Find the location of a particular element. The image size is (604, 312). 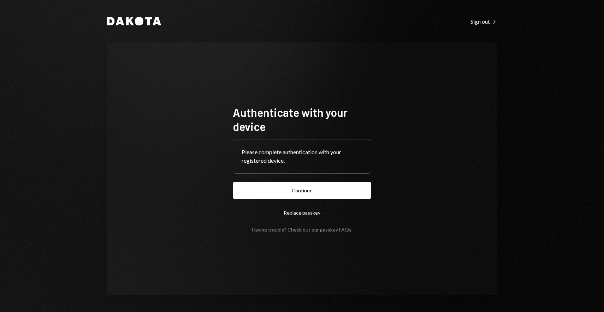

div: Having trouble? Check out our . is located at coordinates (302, 230).